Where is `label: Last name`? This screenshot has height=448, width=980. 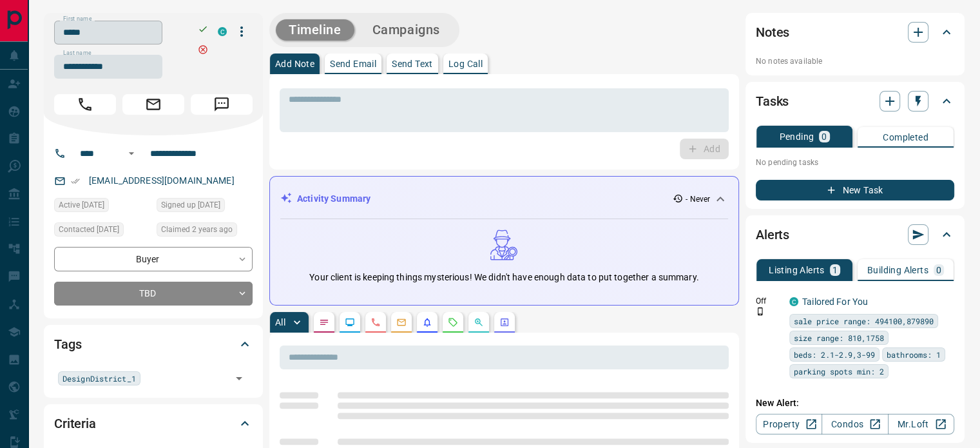 label: Last name is located at coordinates (77, 53).